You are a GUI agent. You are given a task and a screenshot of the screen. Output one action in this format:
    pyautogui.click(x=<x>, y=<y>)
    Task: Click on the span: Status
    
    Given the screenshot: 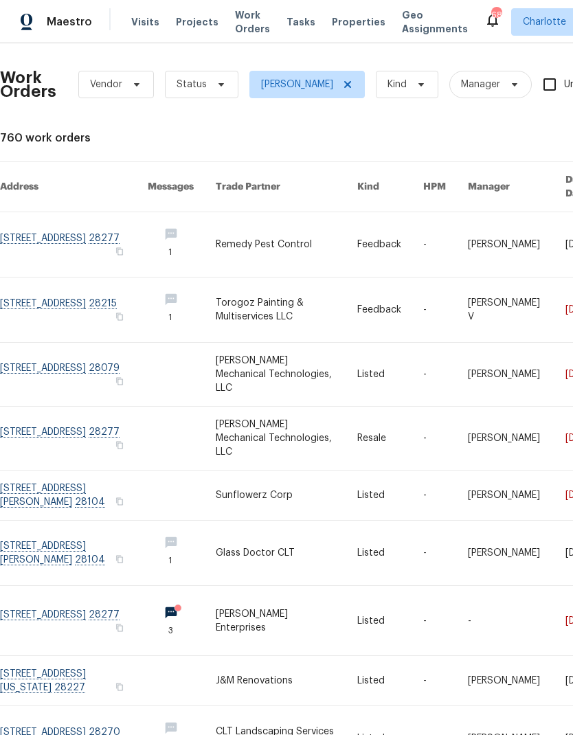 What is the action you would take?
    pyautogui.click(x=192, y=85)
    